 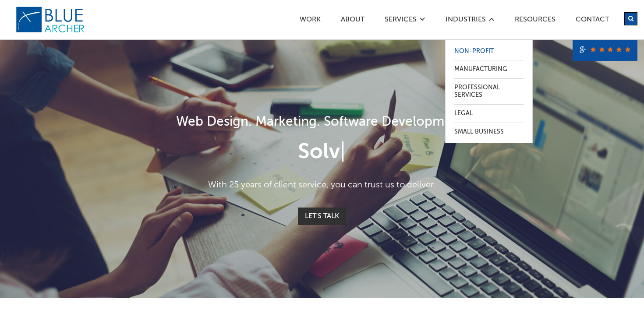 I want to click on img: Blue Archer Logo, so click(x=50, y=20).